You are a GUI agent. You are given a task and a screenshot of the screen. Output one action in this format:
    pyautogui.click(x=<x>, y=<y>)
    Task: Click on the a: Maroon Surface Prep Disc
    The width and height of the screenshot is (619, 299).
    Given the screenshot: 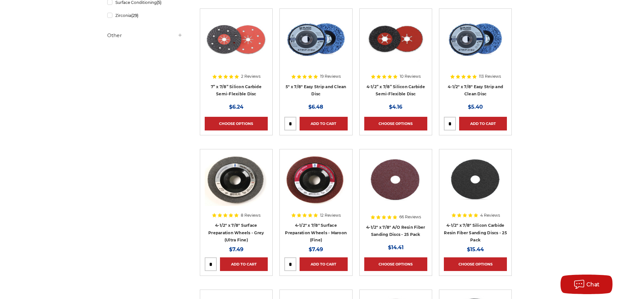 What is the action you would take?
    pyautogui.click(x=316, y=195)
    